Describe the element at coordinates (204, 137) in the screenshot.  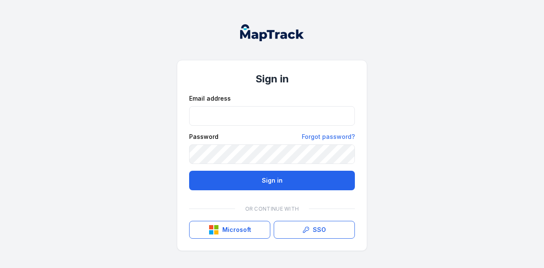
I see `label: Password` at that location.